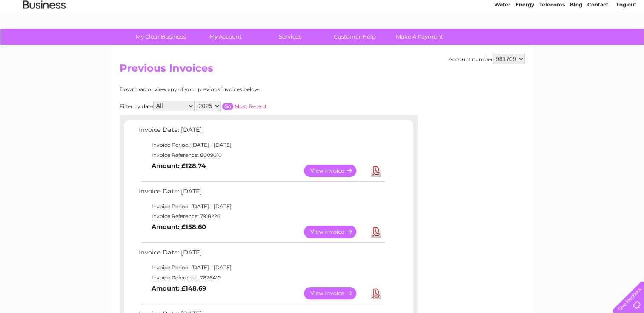 This screenshot has width=644, height=313. I want to click on b: Amount: £148.69, so click(178, 289).